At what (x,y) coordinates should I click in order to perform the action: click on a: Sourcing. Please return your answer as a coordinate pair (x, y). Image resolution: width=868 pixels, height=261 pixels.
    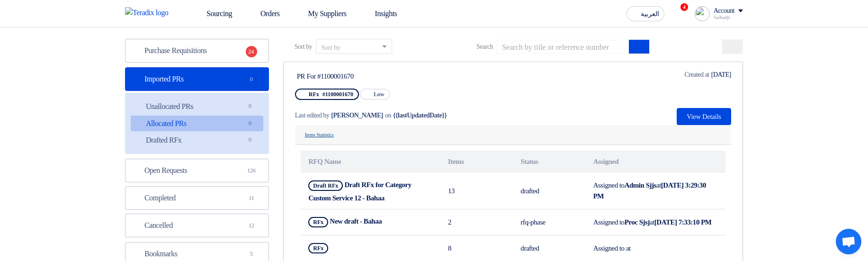
    Looking at the image, I should click on (213, 14).